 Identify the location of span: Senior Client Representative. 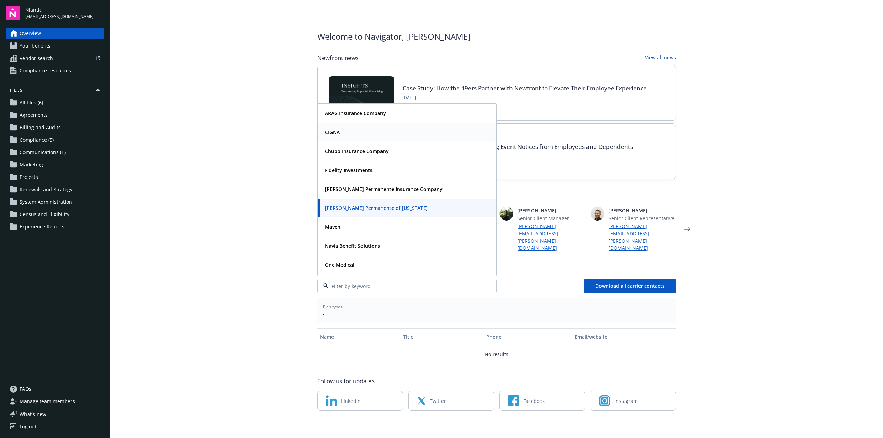
(642, 218).